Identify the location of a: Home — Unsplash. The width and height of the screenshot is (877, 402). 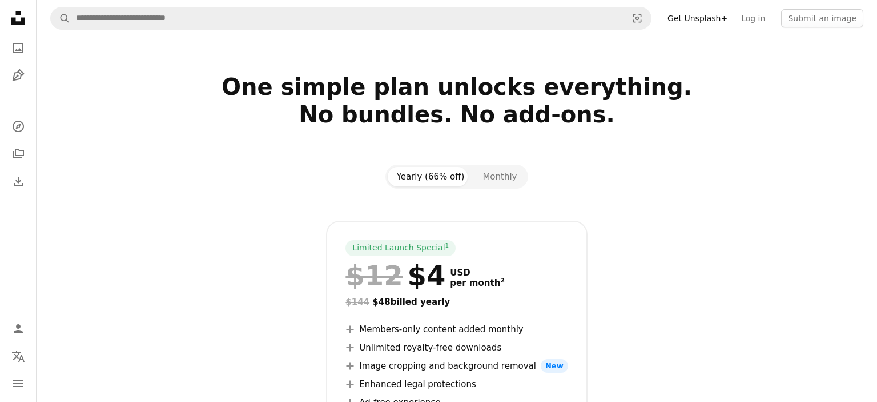
(18, 19).